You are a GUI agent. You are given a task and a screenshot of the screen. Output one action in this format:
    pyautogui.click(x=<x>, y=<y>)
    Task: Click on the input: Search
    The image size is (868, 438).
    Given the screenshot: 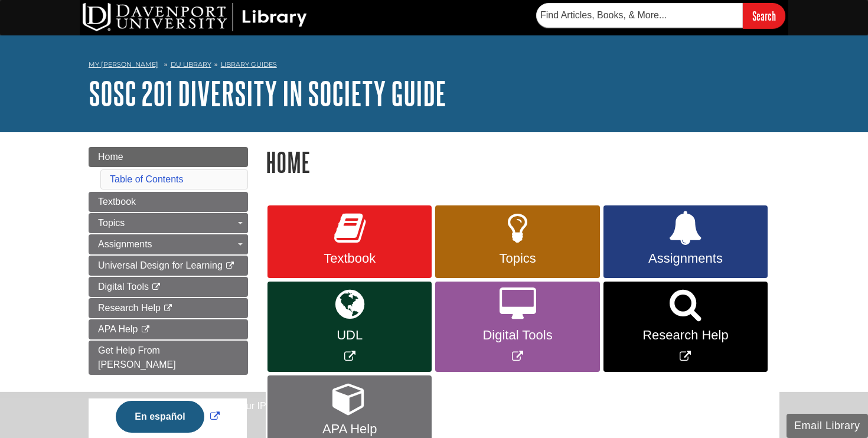 What is the action you would take?
    pyautogui.click(x=764, y=15)
    